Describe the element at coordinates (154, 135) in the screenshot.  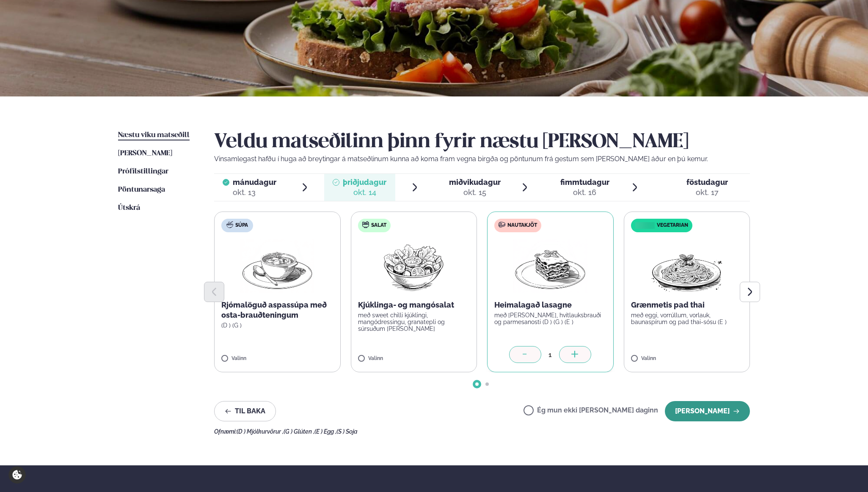
I see `a: Næstu viku matseðill` at that location.